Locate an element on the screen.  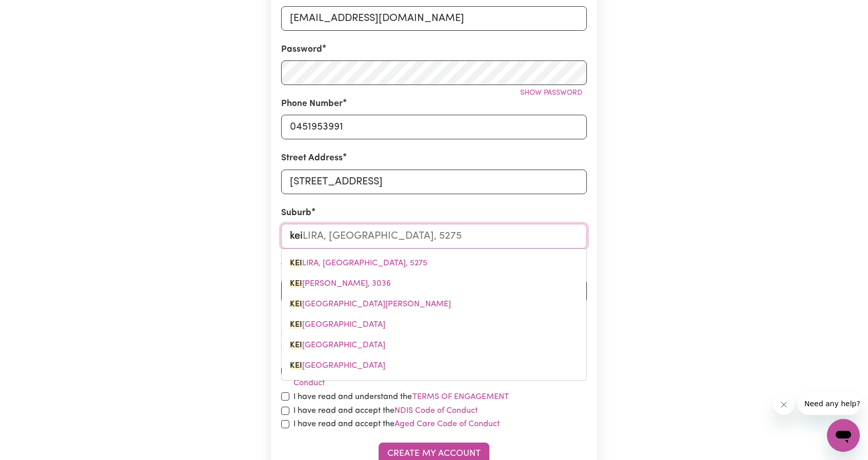
div: menu-options is located at coordinates (434, 314).